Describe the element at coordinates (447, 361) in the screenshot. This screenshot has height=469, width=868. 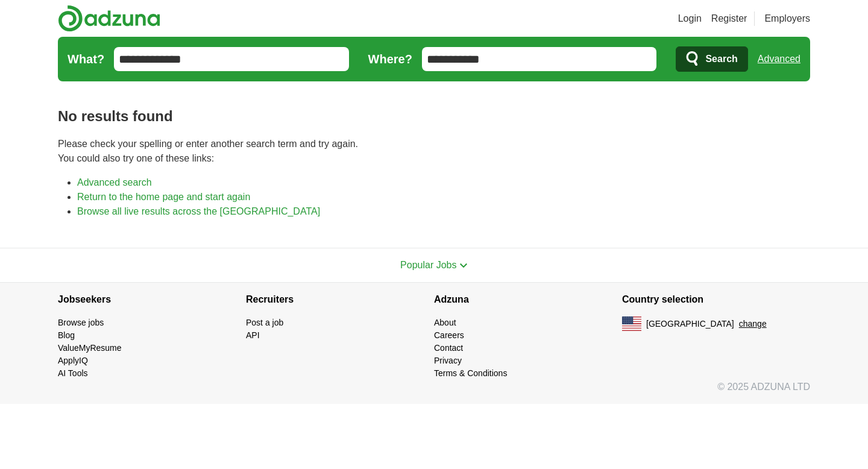
I see `a: Privacy` at that location.